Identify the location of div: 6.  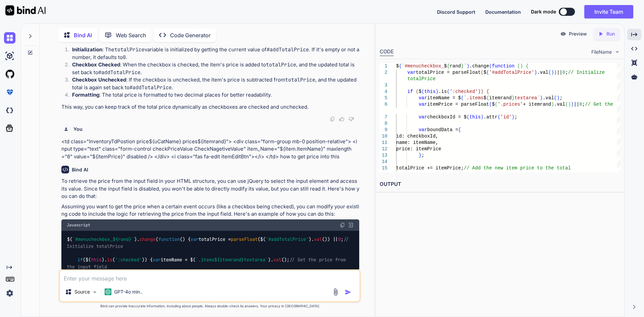
(384, 104).